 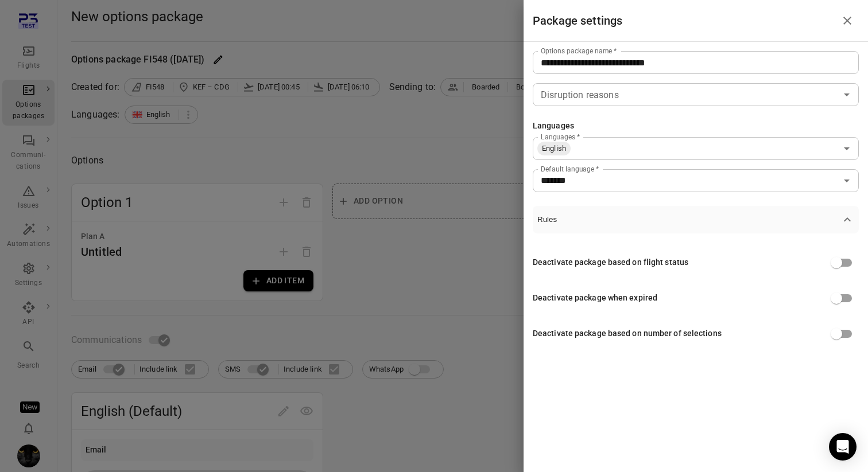 What do you see at coordinates (847, 20) in the screenshot?
I see `button: Close drawer` at bounding box center [847, 20].